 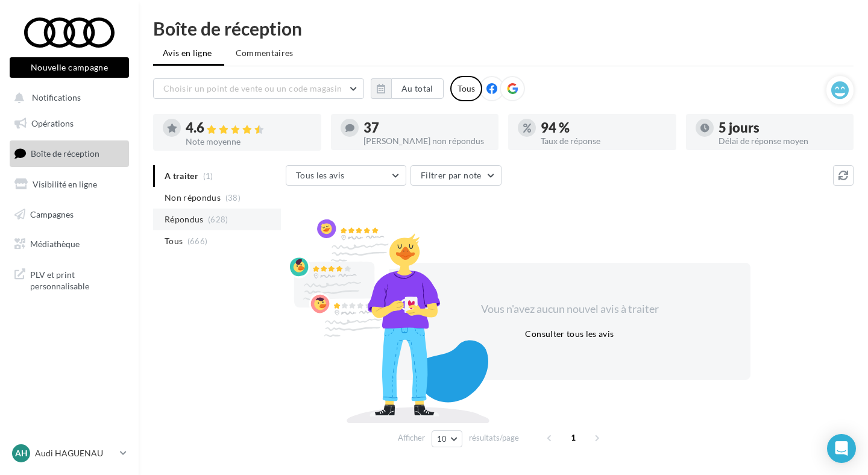 What do you see at coordinates (455, 175) in the screenshot?
I see `button: Filtrer par note` at bounding box center [455, 175].